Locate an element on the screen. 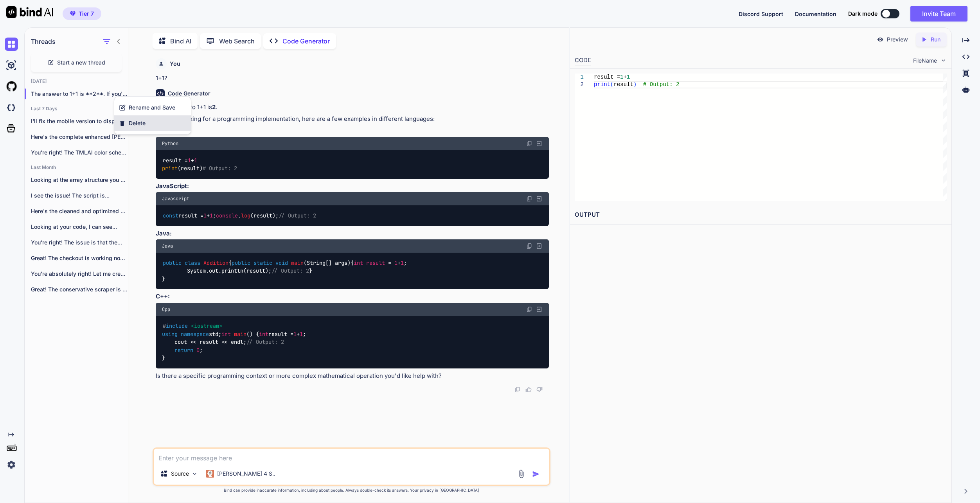  span: print is located at coordinates (170, 168).